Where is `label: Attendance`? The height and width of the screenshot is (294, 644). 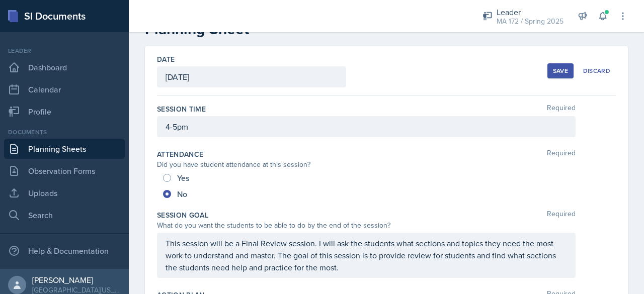
label: Attendance is located at coordinates (180, 154).